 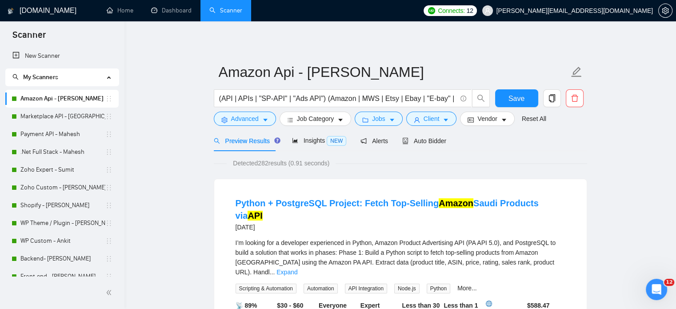 What do you see at coordinates (370, 305) in the screenshot?
I see `b: Expert` at bounding box center [370, 305].